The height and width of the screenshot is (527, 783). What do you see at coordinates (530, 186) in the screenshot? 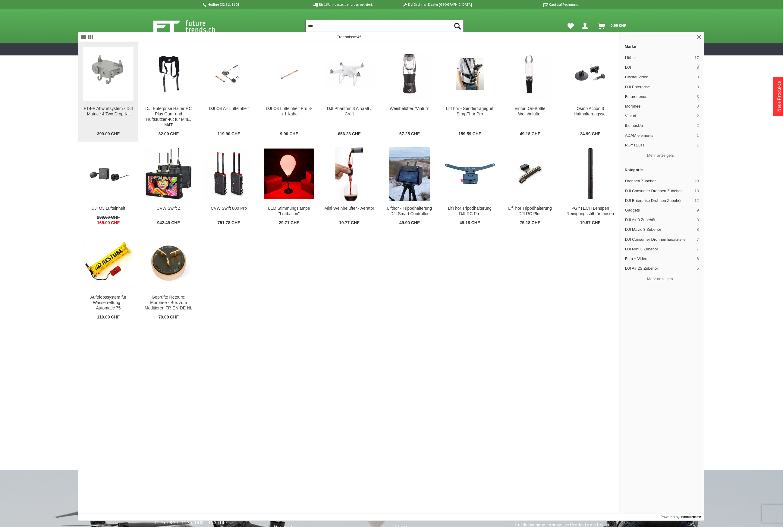
I see `a: LifThor Tripodhalterung DJI RC Plus LifThor Tripodhalterung DJI RC Plus 75.18 CHF` at bounding box center [530, 186].